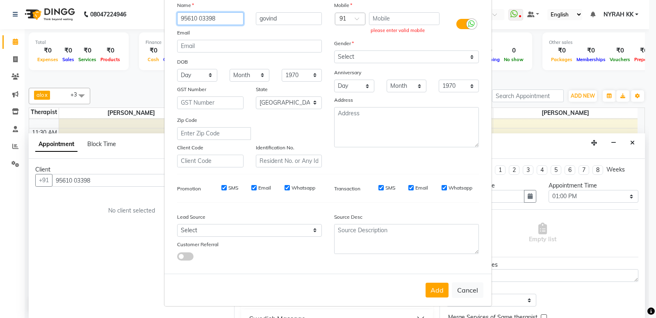  Describe the element at coordinates (344, 43) in the screenshot. I see `label: Gender` at that location.